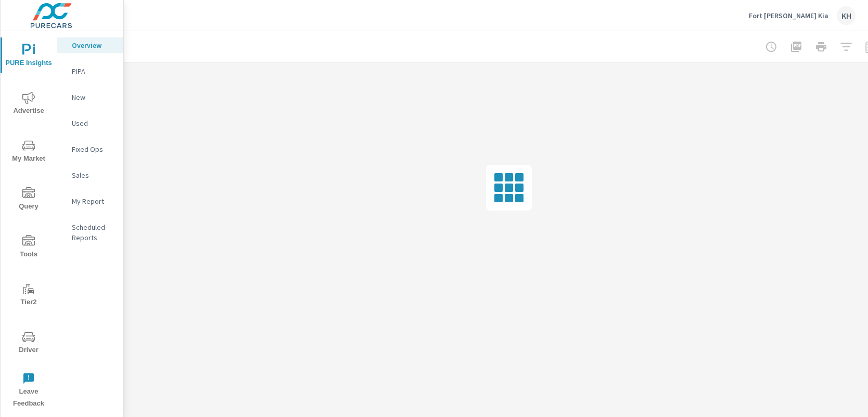 This screenshot has width=868, height=417. I want to click on p: Used, so click(93, 123).